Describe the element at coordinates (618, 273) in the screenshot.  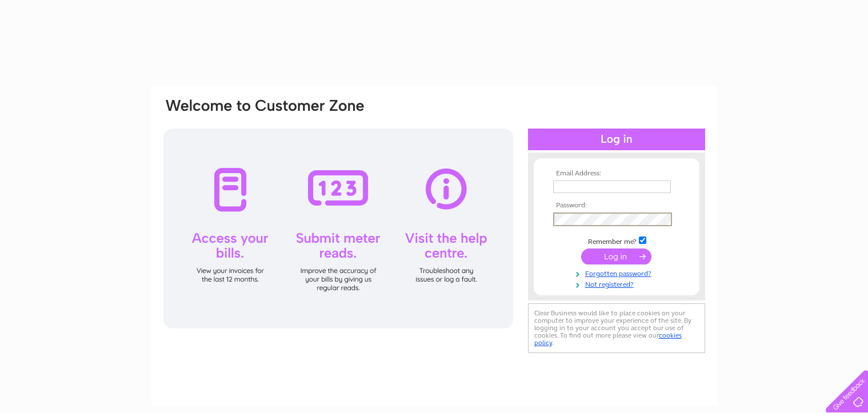
I see `a: Forgotten password?` at that location.